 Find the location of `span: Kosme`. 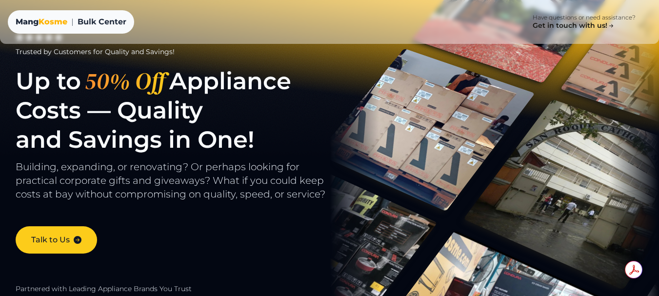

span: Kosme is located at coordinates (53, 21).